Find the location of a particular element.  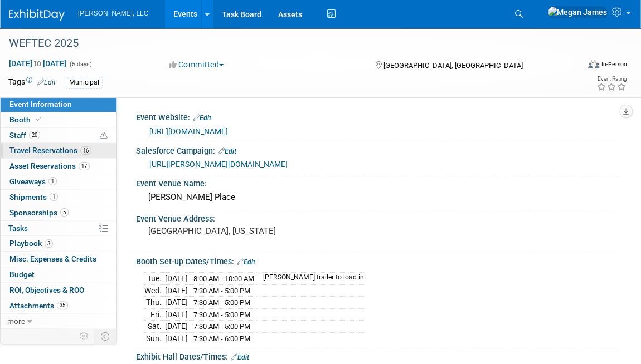

td: Fri. is located at coordinates (154, 314).